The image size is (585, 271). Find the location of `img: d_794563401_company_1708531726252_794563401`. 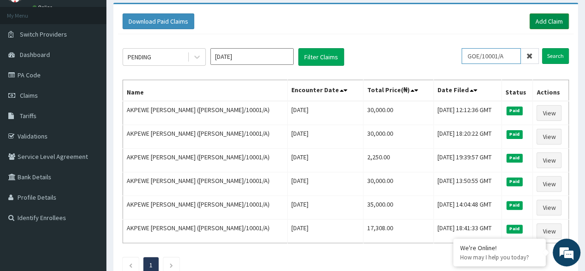

img: d_794563401_company_1708531726252_794563401 is located at coordinates (27, 58).